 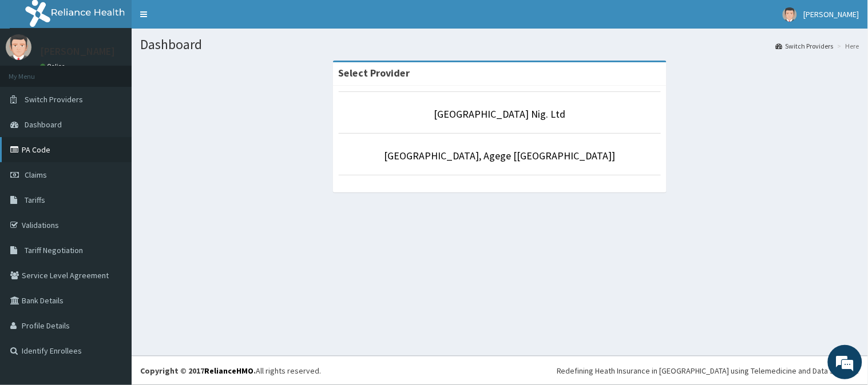 What do you see at coordinates (35, 200) in the screenshot?
I see `span: Tariffs` at bounding box center [35, 200].